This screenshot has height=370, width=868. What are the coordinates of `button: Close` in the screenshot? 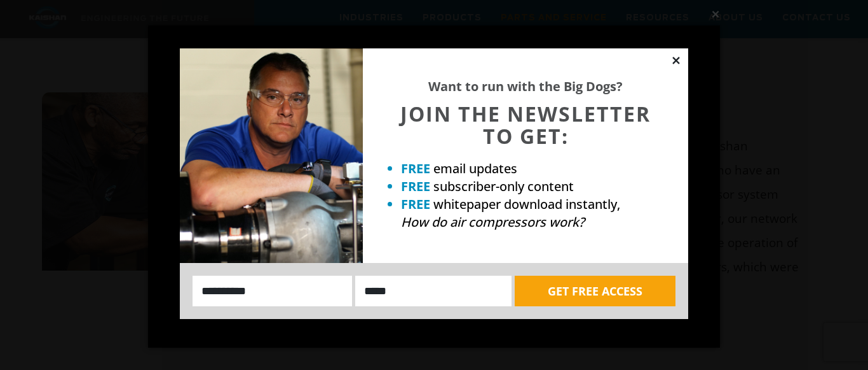 It's located at (676, 61).